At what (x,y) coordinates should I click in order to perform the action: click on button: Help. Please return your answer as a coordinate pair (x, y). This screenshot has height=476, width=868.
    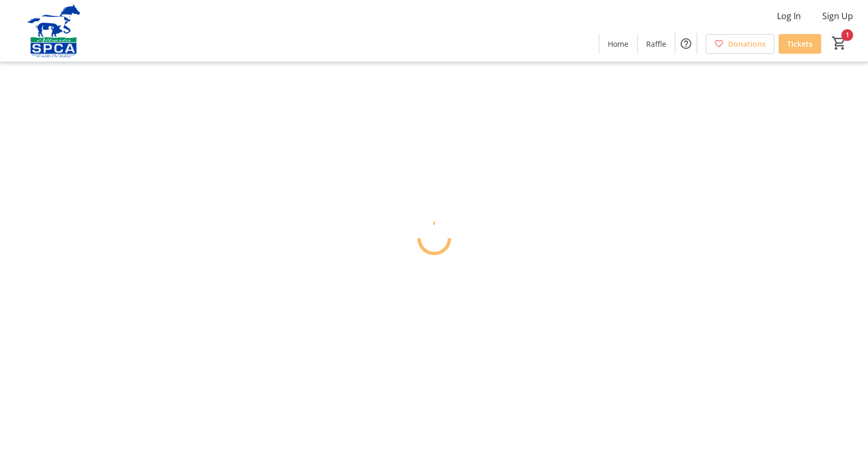
    Looking at the image, I should click on (686, 44).